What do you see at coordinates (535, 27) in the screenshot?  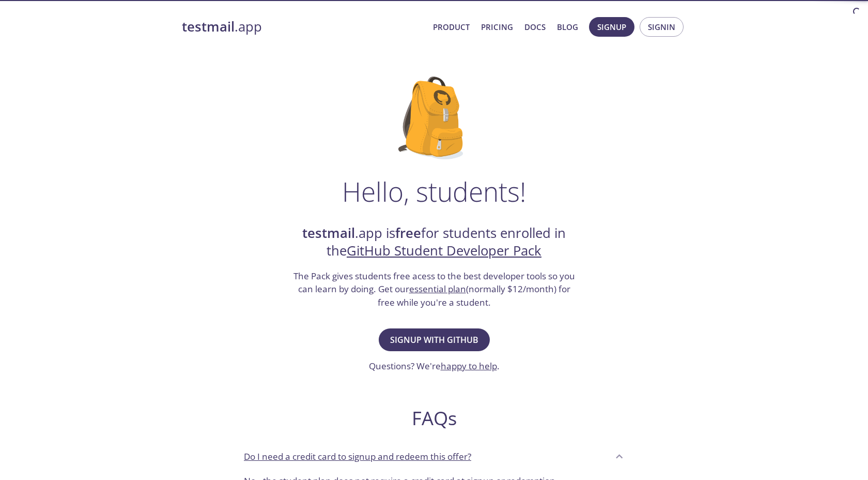 I see `a: Docs` at bounding box center [535, 27].